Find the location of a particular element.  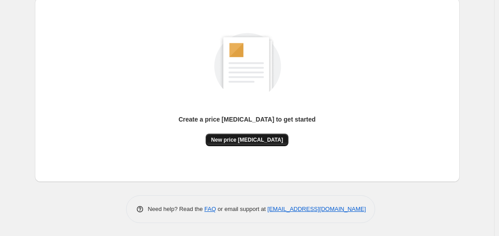

a: FAQ is located at coordinates (210, 209).